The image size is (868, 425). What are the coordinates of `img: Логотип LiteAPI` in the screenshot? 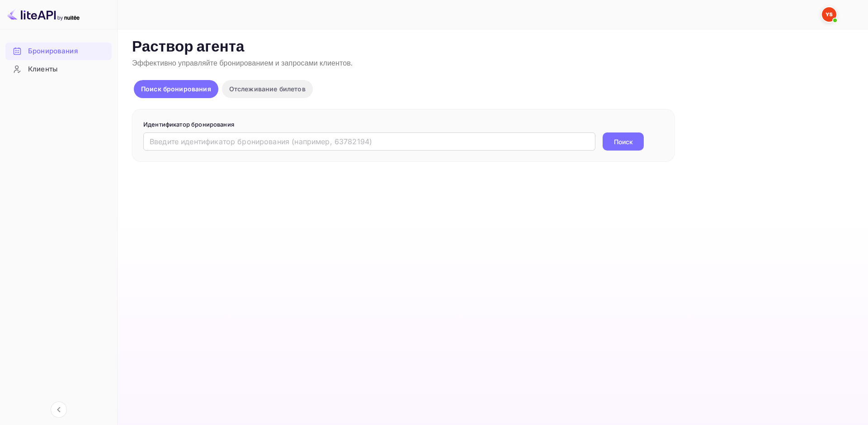 It's located at (43, 15).